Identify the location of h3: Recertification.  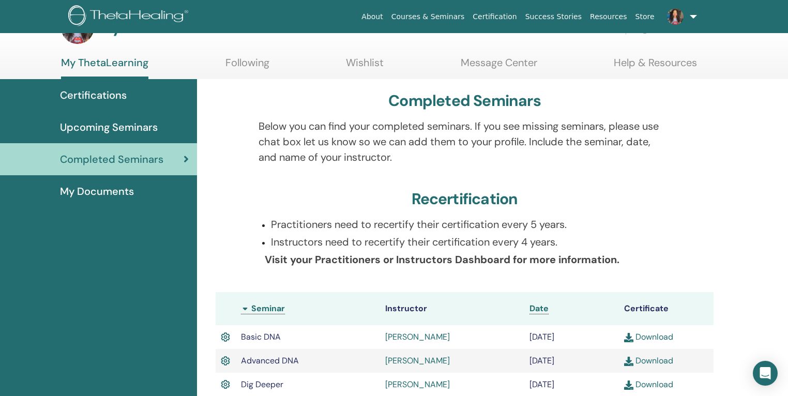
(465, 199).